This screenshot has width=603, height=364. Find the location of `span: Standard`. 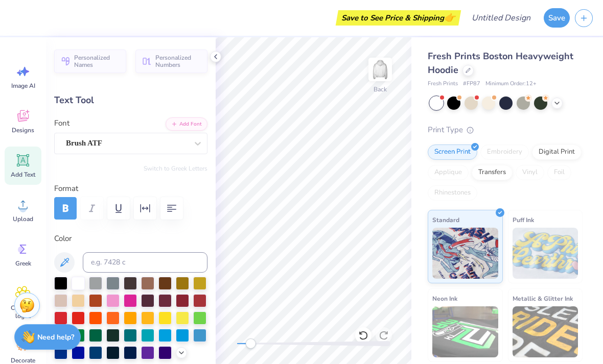

span: Standard is located at coordinates (446, 220).